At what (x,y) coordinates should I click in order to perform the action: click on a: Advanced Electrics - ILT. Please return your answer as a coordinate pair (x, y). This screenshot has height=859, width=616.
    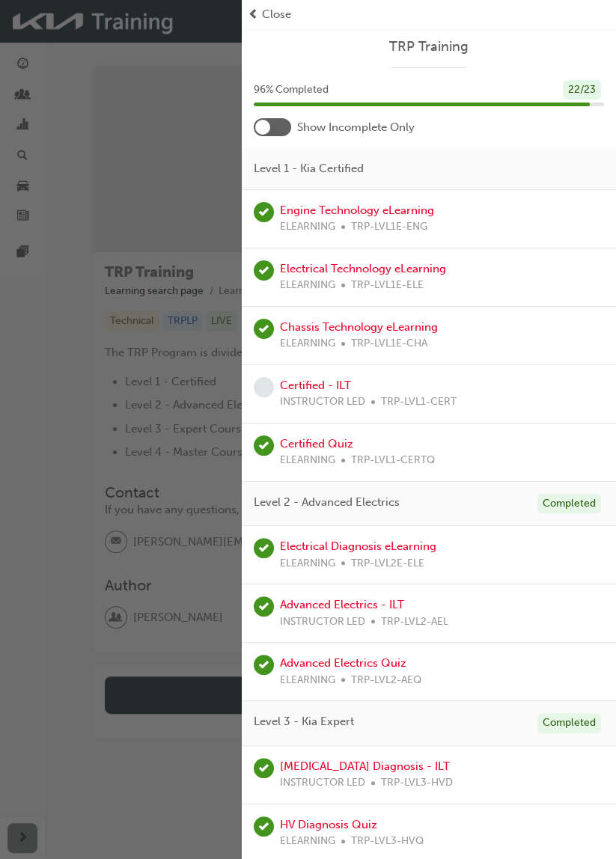
    Looking at the image, I should click on (342, 605).